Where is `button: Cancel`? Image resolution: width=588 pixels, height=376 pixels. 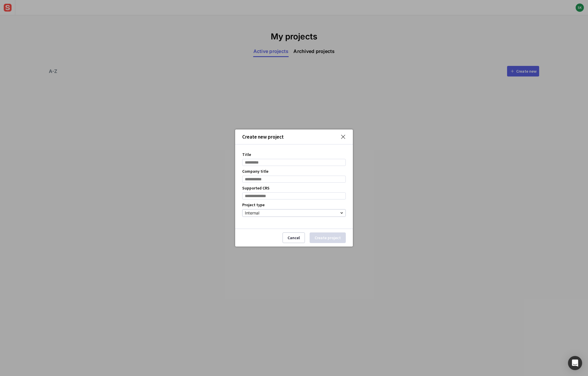 button: Cancel is located at coordinates (294, 238).